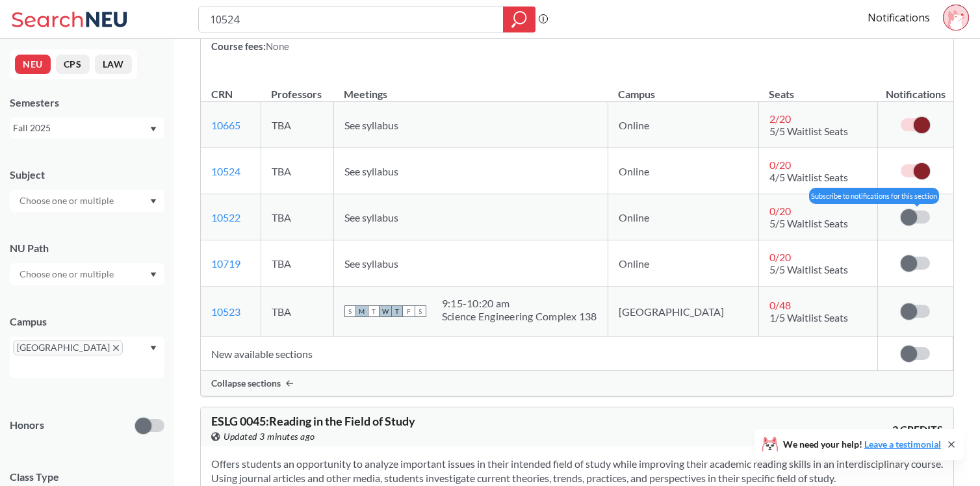  Describe the element at coordinates (87, 128) in the screenshot. I see `div: Fall 2025Dropdown arrow` at that location.